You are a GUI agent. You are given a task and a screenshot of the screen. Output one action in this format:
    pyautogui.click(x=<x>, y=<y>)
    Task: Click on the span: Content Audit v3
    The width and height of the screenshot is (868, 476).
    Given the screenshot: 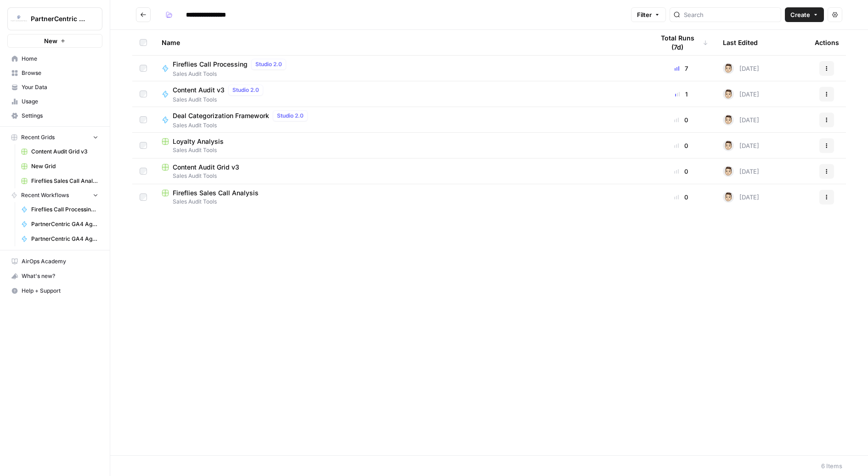 What is the action you would take?
    pyautogui.click(x=199, y=90)
    